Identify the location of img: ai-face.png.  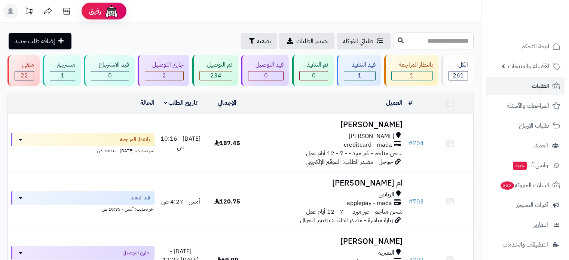
(112, 11).